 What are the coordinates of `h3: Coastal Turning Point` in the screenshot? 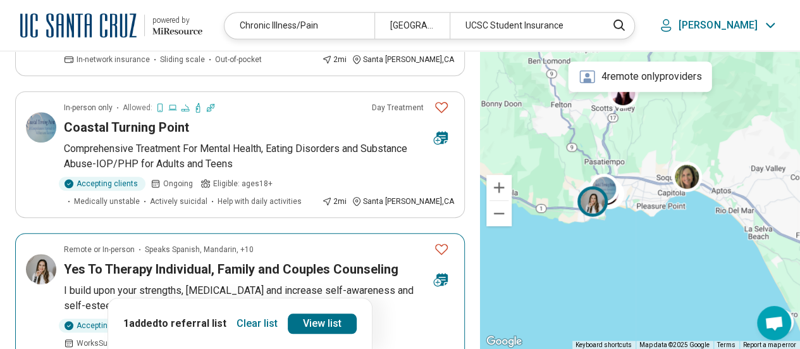 It's located at (127, 127).